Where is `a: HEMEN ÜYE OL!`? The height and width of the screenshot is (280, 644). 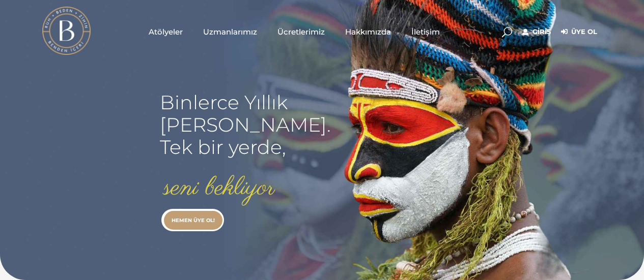 a: HEMEN ÜYE OL! is located at coordinates (193, 220).